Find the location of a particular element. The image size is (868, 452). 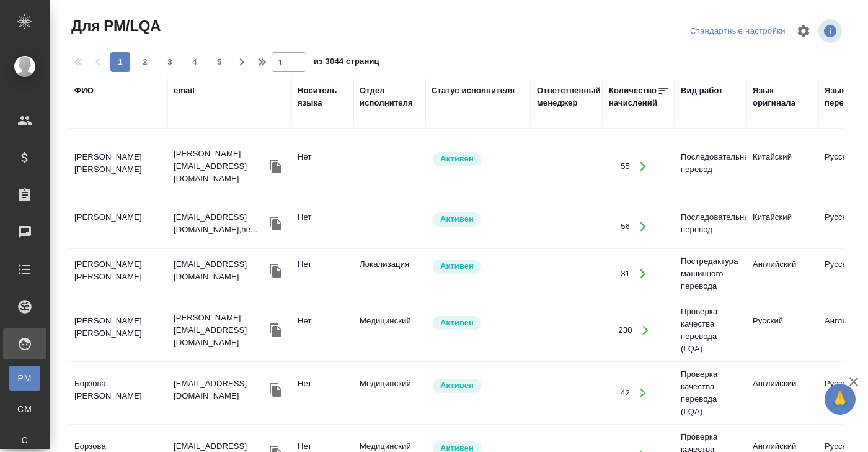

div: email is located at coordinates (184, 91).